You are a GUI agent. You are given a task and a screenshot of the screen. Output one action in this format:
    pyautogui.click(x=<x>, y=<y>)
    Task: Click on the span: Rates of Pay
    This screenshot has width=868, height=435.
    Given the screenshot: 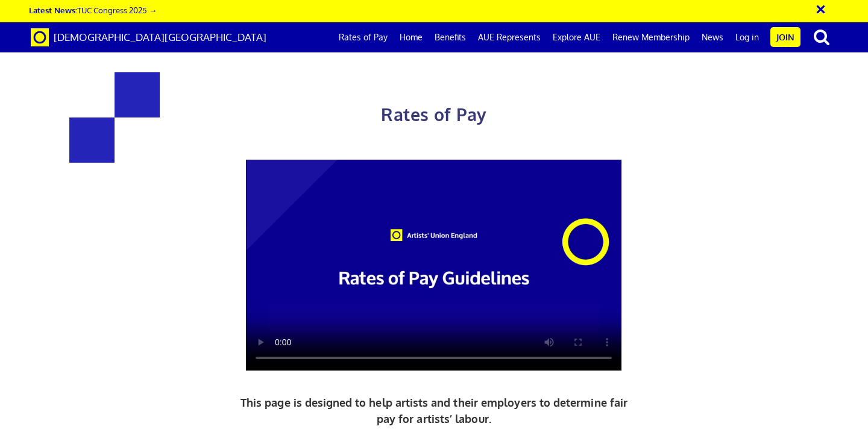 What is the action you would take?
    pyautogui.click(x=433, y=114)
    